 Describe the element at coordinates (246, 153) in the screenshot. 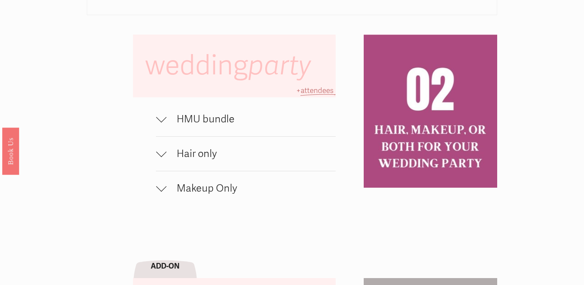

I see `button: Hair only` at that location.